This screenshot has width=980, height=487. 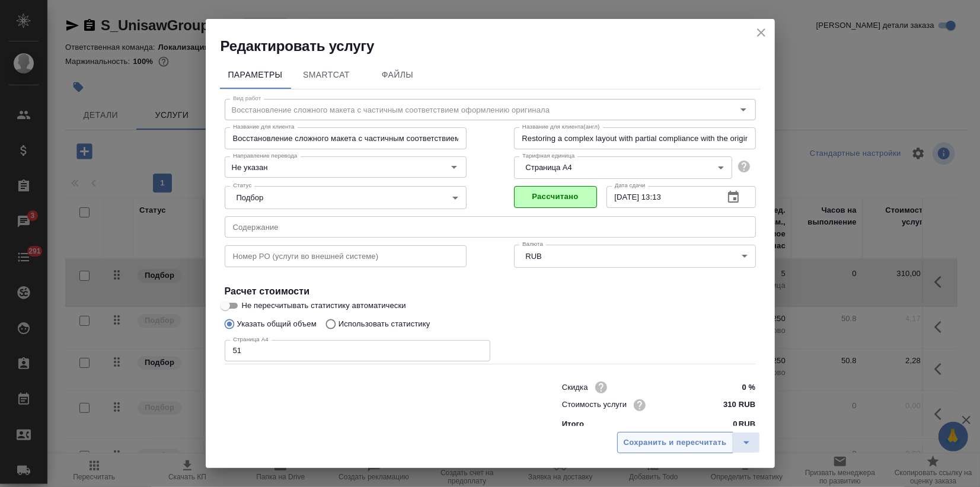 What do you see at coordinates (556, 197) in the screenshot?
I see `span: Рассчитано` at bounding box center [556, 197].